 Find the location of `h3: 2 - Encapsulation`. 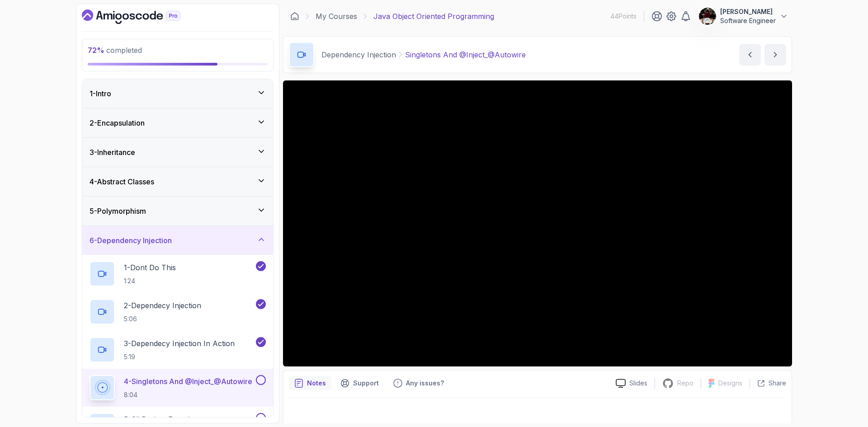

h3: 2 - Encapsulation is located at coordinates (117, 123).